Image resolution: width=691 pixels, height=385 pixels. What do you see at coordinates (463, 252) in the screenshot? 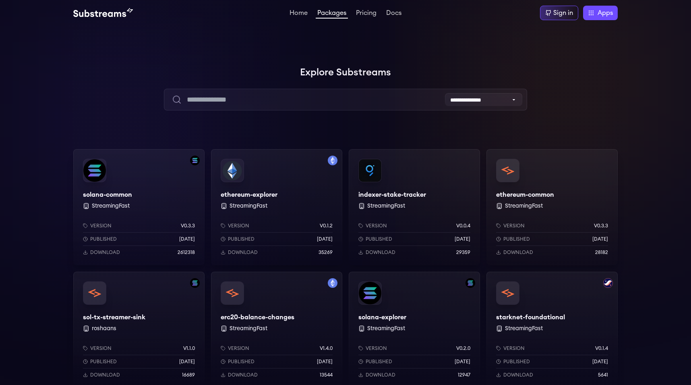
I see `p: 29359` at bounding box center [463, 252].